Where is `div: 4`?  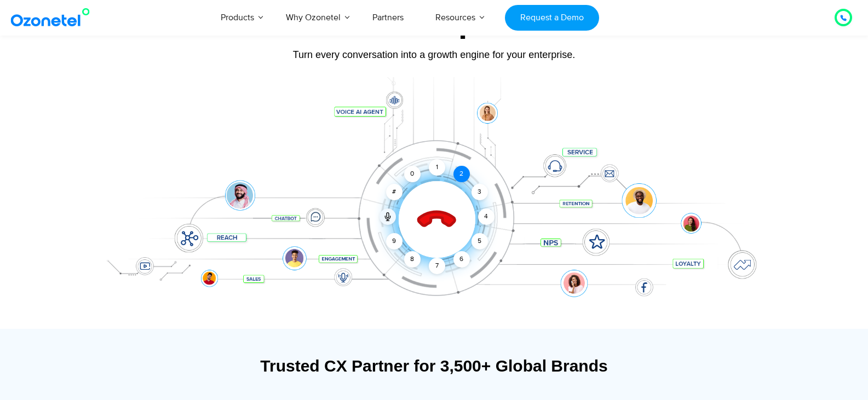 div: 4 is located at coordinates (486, 217).